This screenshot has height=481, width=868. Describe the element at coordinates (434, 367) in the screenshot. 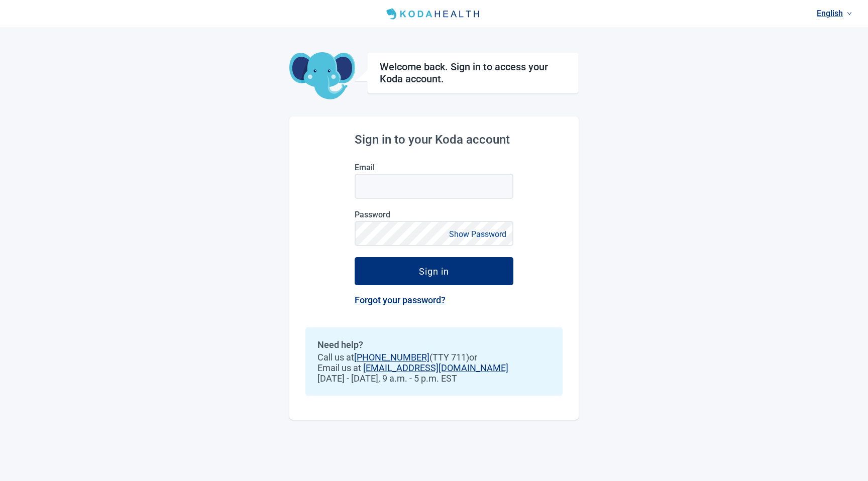

I see `span: Email us at` at that location.